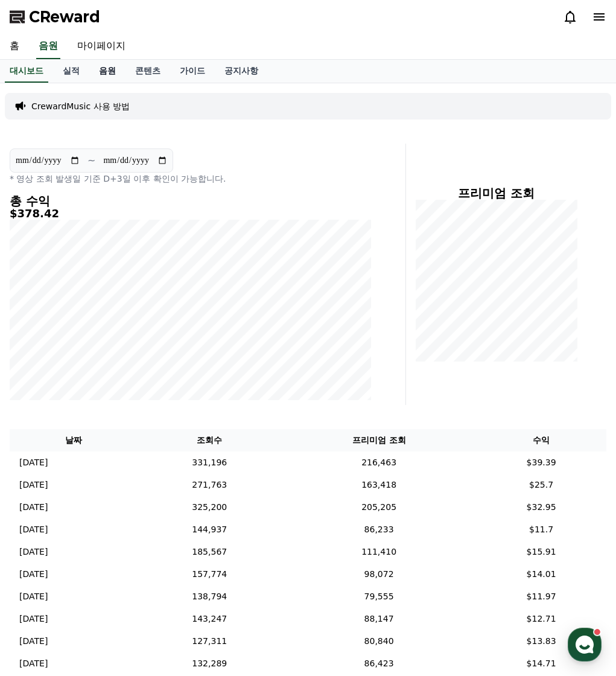 This screenshot has height=676, width=616. What do you see at coordinates (497, 193) in the screenshot?
I see `h4: 프리미엄 조회` at bounding box center [497, 193].